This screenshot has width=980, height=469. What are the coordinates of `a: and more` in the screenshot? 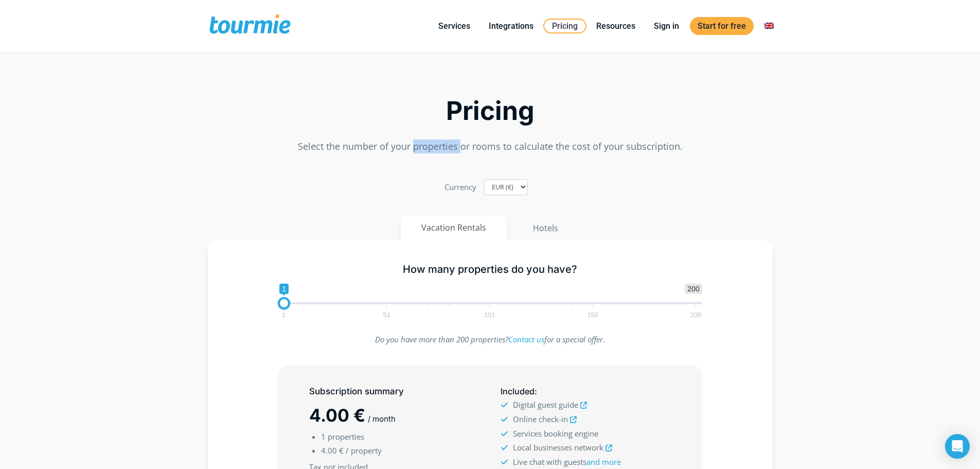 It's located at (604, 462).